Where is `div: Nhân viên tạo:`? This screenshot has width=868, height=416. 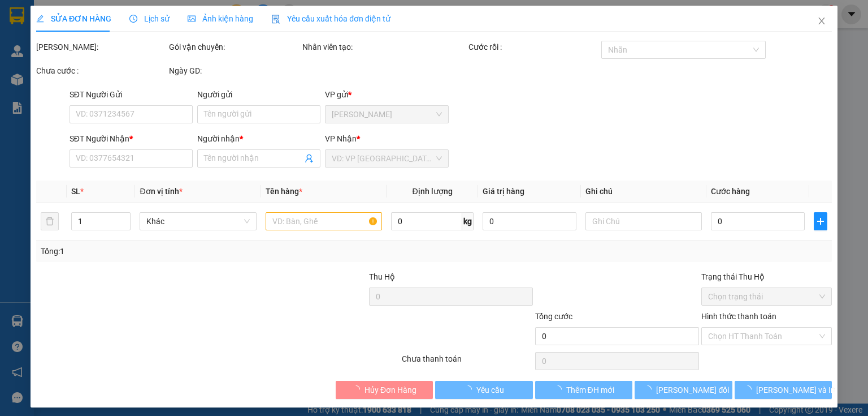 div: Nhân viên tạo: is located at coordinates (384, 47).